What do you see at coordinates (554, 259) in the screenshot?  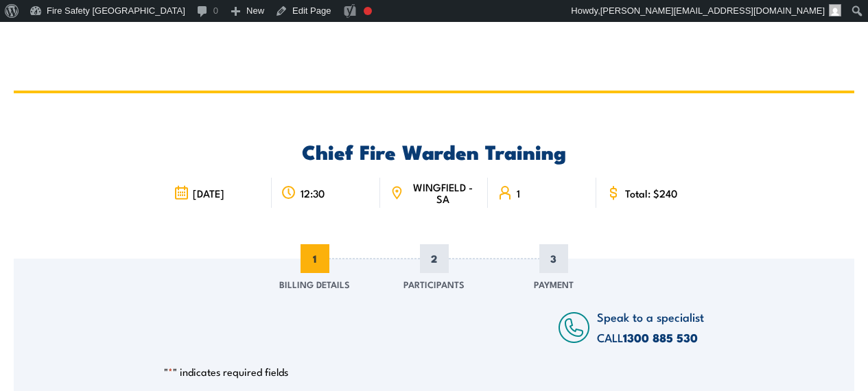 I see `span: 3` at bounding box center [554, 259].